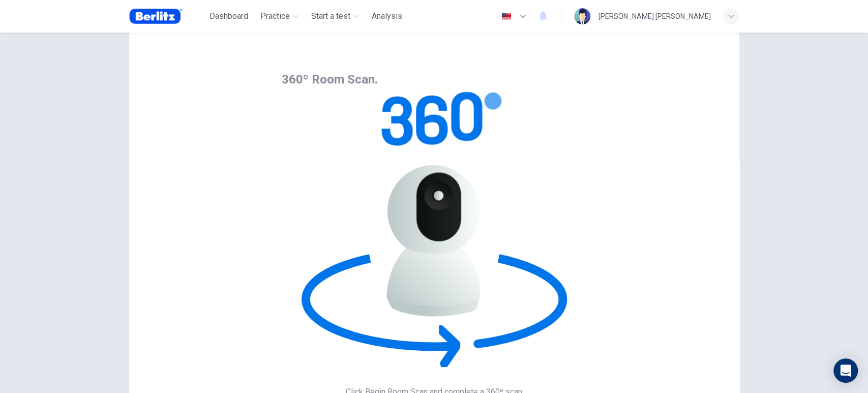  I want to click on img: Berlitz Brasil logo, so click(155, 16).